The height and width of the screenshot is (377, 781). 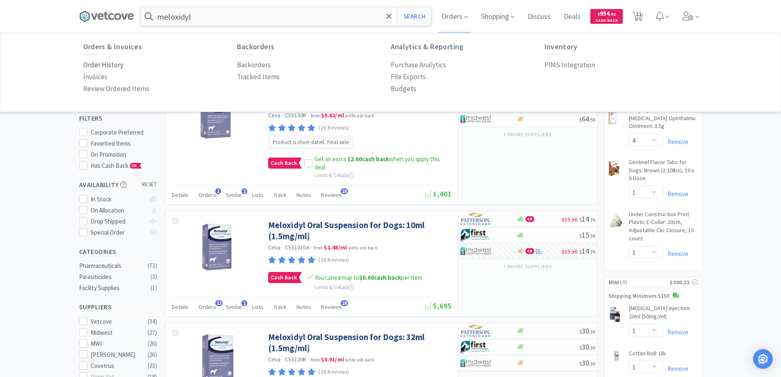 I want to click on a: 11, so click(x=638, y=18).